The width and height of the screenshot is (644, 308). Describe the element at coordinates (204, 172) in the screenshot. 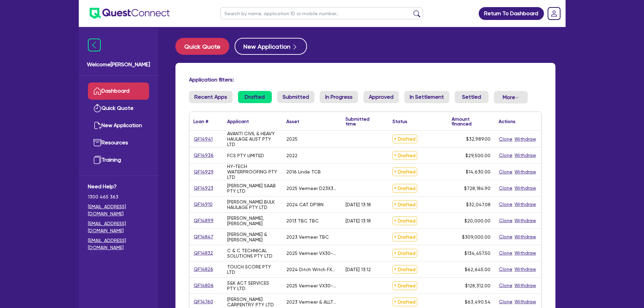

I see `a: QF14929` at that location.